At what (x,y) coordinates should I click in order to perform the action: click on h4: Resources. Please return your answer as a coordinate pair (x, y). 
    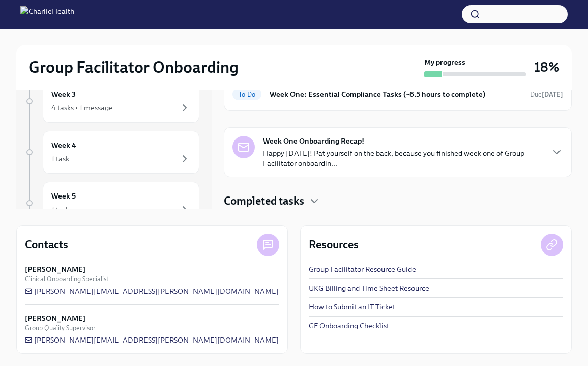
    Looking at the image, I should click on (334, 245).